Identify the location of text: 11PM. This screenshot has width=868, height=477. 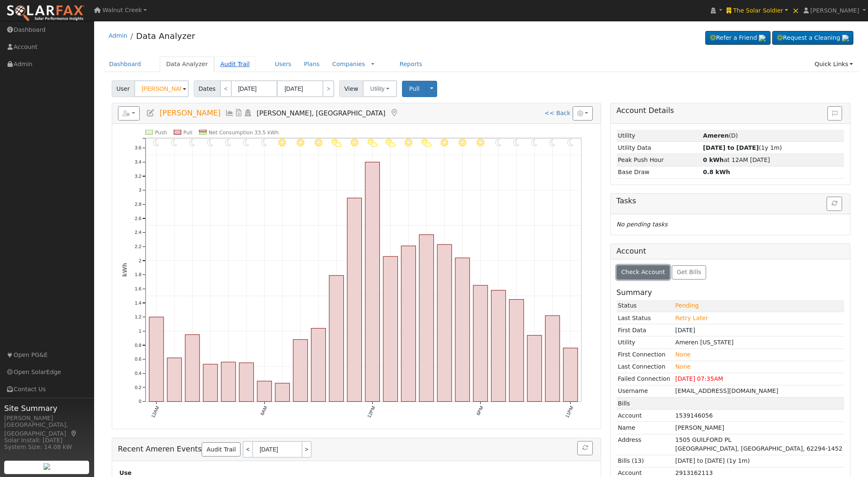
(569, 411).